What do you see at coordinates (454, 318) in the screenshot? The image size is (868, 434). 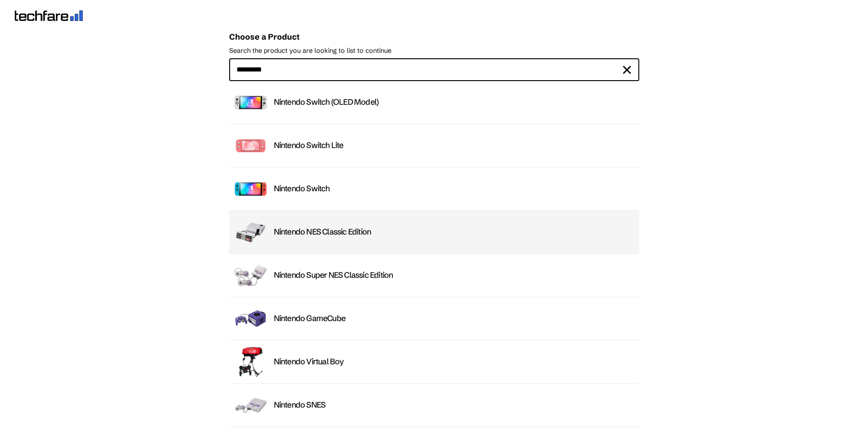 I see `div: Nintendo GameCube` at bounding box center [454, 318].